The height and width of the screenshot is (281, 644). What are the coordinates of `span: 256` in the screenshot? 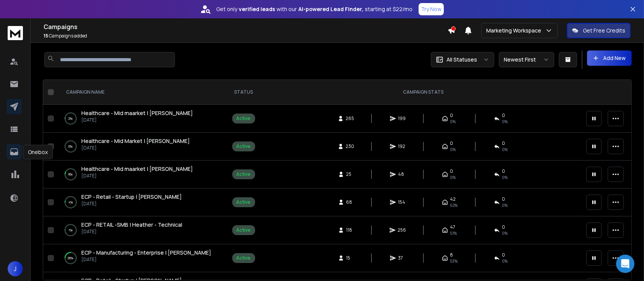 It's located at (402, 231).